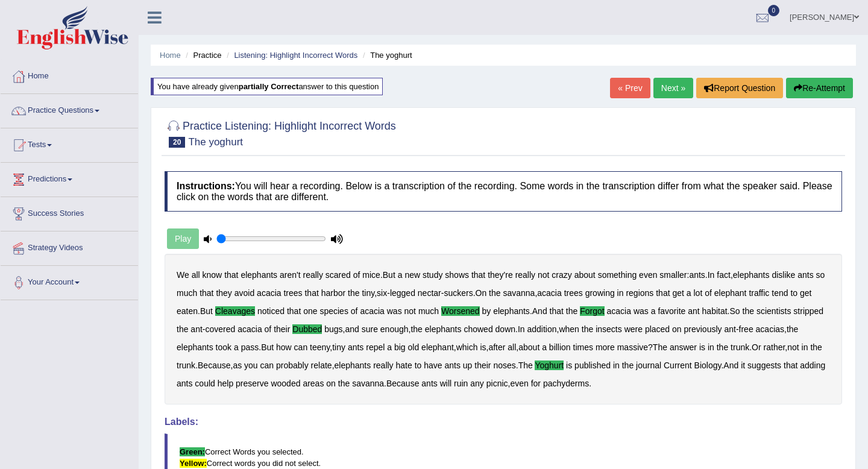 This screenshot has height=469, width=868. I want to click on b: to, so click(794, 293).